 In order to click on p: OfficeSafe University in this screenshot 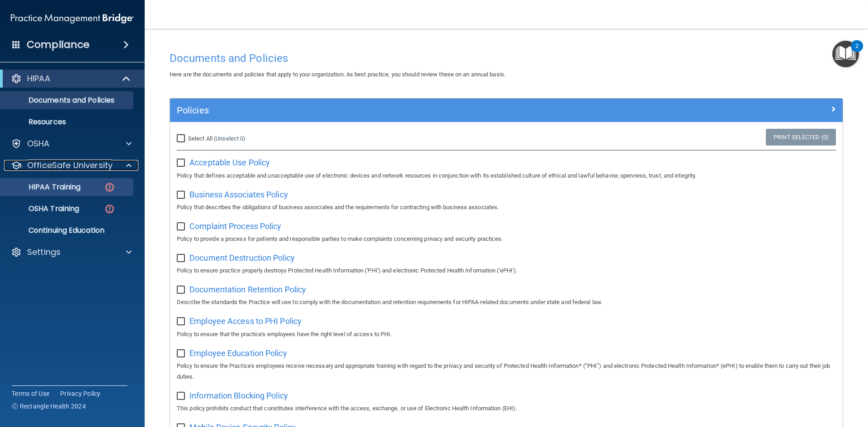, I will do `click(70, 165)`.